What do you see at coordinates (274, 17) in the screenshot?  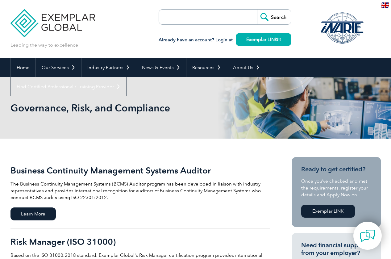 I see `input: Search` at bounding box center [274, 17].